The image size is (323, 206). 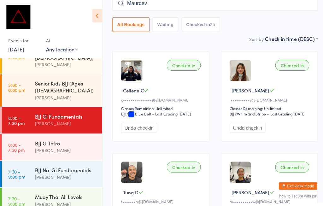 I want to click on button: All Bookings, so click(x=129, y=24).